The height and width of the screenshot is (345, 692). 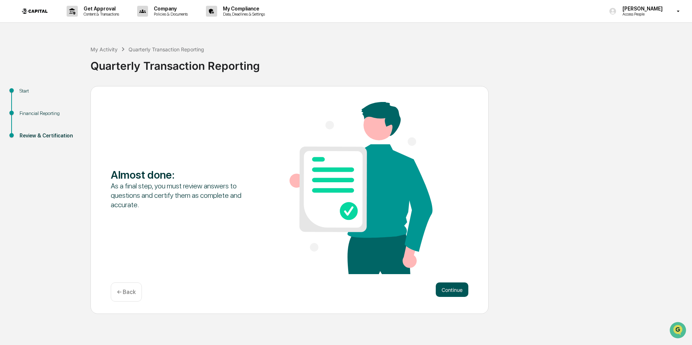 I want to click on div: My Activity, so click(x=104, y=49).